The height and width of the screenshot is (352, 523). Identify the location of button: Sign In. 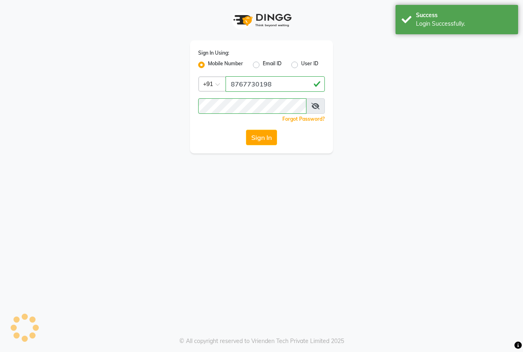
(261, 138).